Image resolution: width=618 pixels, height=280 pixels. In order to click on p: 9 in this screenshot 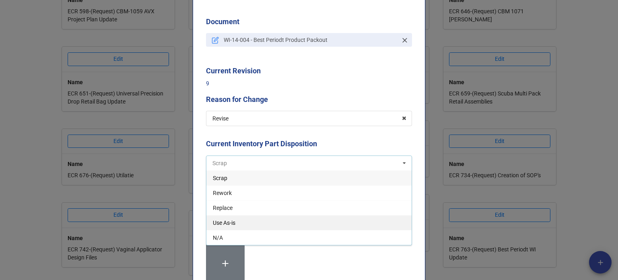, I will do `click(309, 83)`.